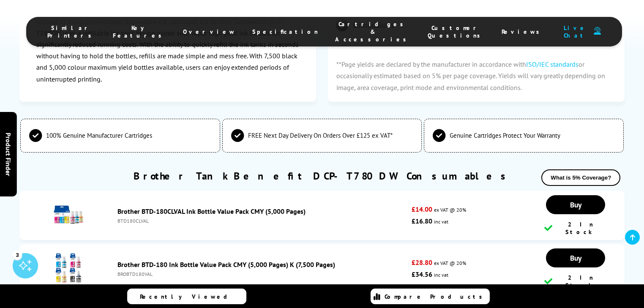 The height and width of the screenshot is (308, 644). Describe the element at coordinates (456, 32) in the screenshot. I see `span: Customer Questions` at that location.